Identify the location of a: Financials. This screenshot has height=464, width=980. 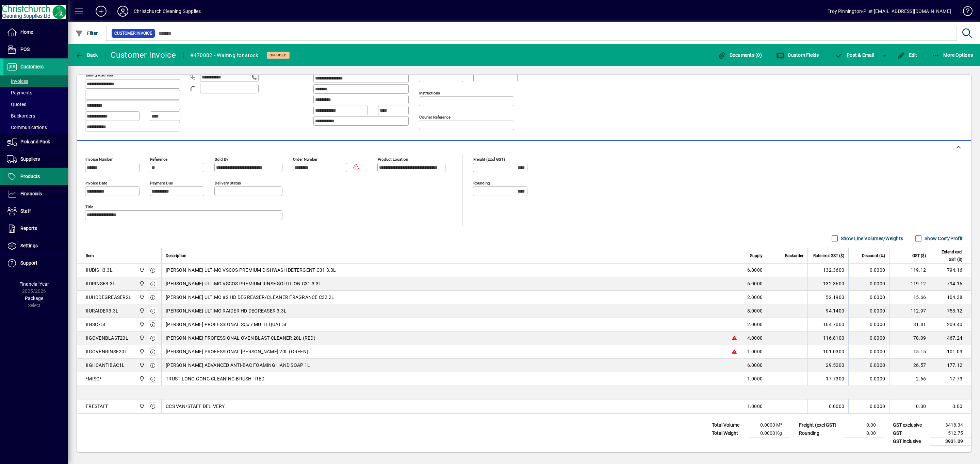
(36, 194).